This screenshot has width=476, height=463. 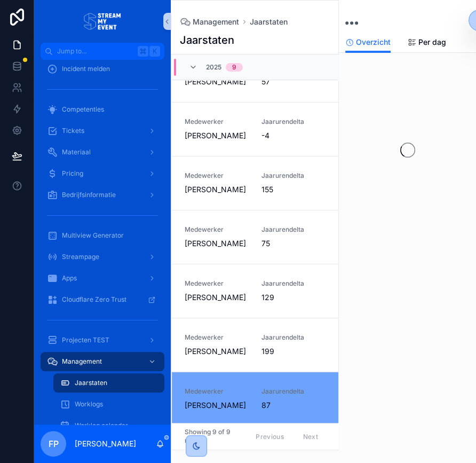 I want to click on a: Multiview Generator, so click(x=103, y=235).